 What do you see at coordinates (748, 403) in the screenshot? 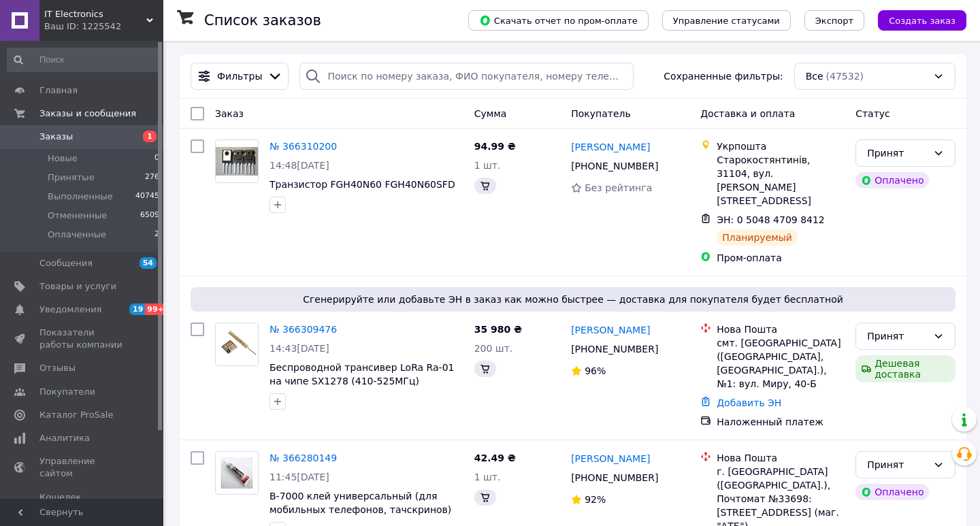
I see `a: Добавить ЭН` at bounding box center [748, 403].